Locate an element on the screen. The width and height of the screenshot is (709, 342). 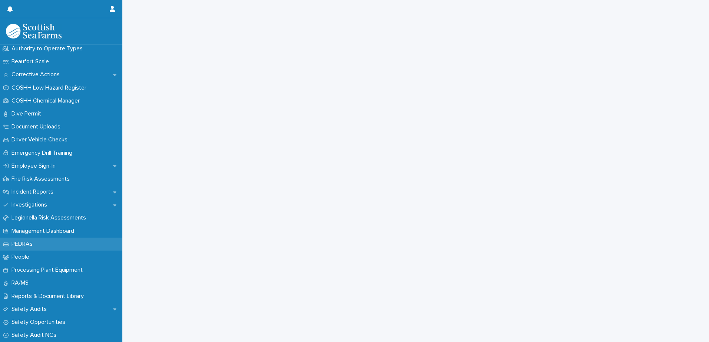
p: Investigations is located at coordinates (31, 205).